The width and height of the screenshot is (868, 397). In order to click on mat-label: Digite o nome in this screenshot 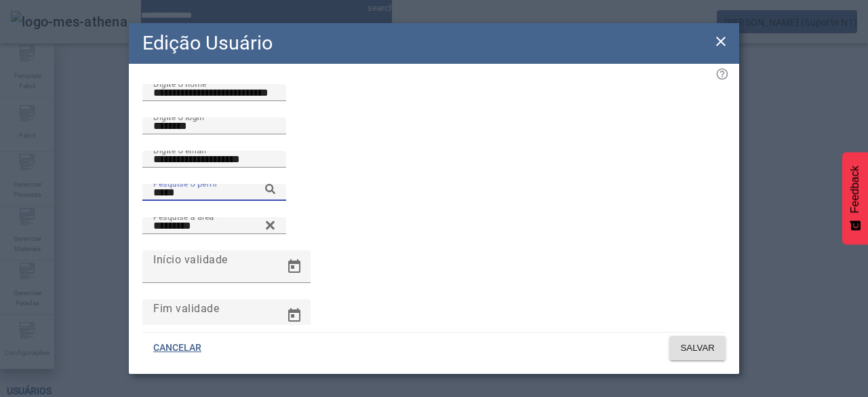, I will do `click(179, 84)`.